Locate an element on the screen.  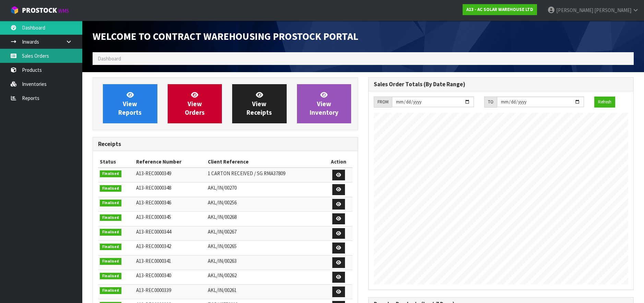
small: WMS is located at coordinates (64, 11).